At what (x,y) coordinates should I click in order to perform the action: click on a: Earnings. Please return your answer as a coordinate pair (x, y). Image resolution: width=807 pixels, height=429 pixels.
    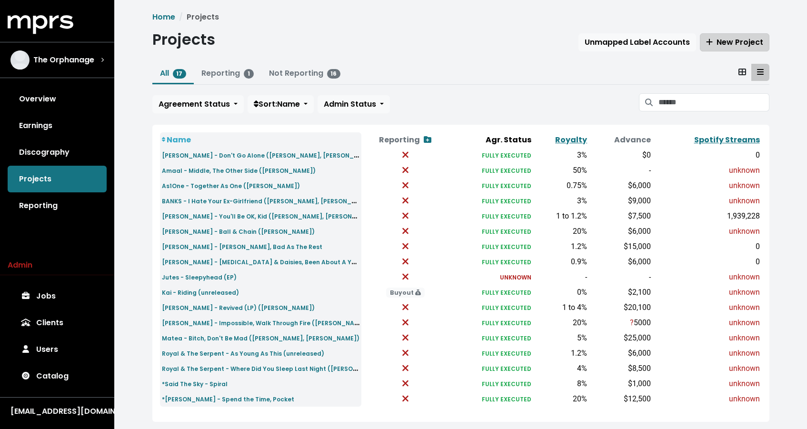
    Looking at the image, I should click on (57, 126).